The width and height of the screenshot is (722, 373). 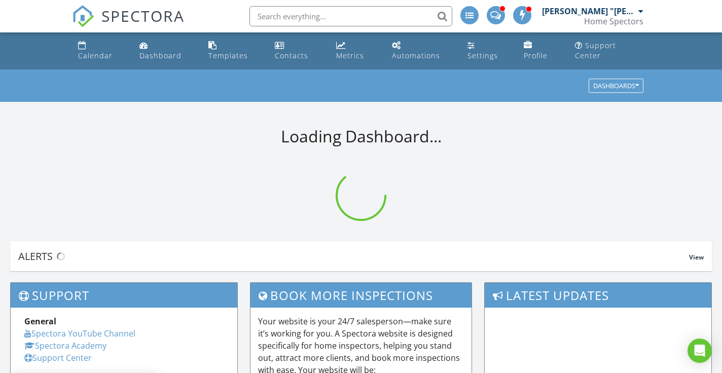 What do you see at coordinates (614, 21) in the screenshot?
I see `div: Home Spectors` at bounding box center [614, 21].